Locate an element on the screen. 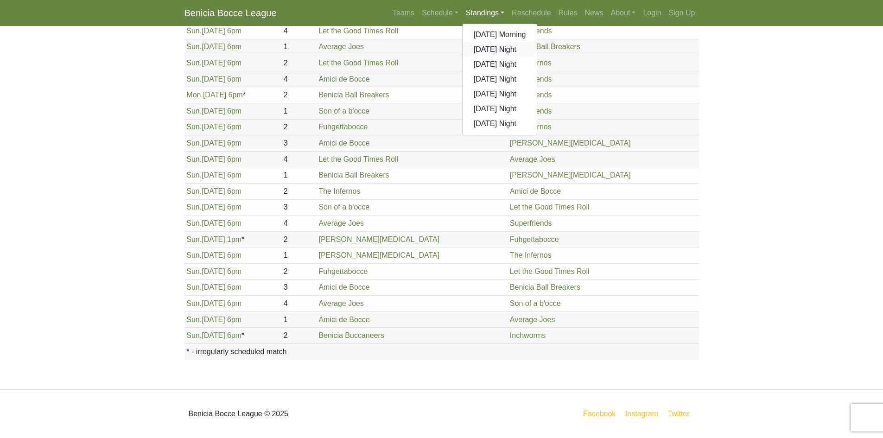  div: Standings is located at coordinates (500, 79).